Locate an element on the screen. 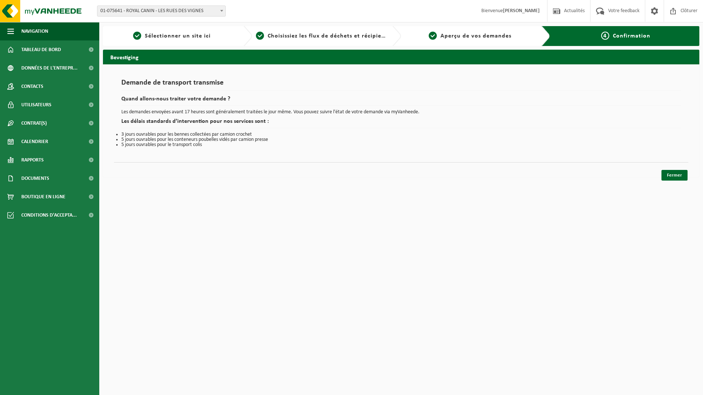 Image resolution: width=703 pixels, height=395 pixels. span: Rapports is located at coordinates (32, 160).